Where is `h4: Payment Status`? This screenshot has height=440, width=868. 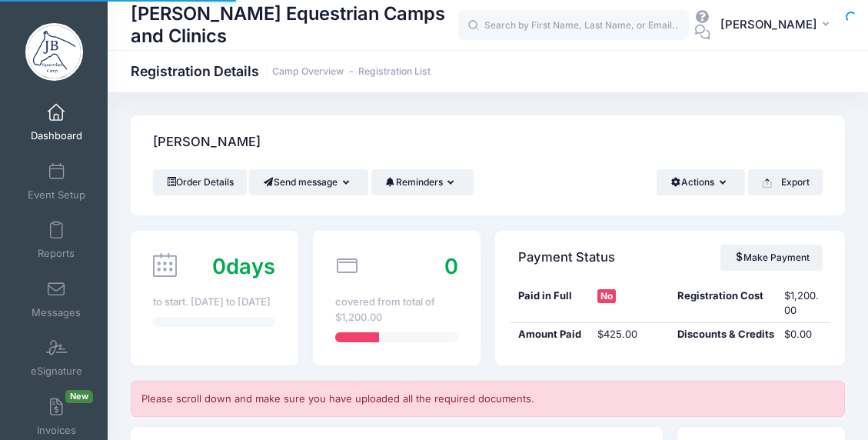 h4: Payment Status is located at coordinates (567, 257).